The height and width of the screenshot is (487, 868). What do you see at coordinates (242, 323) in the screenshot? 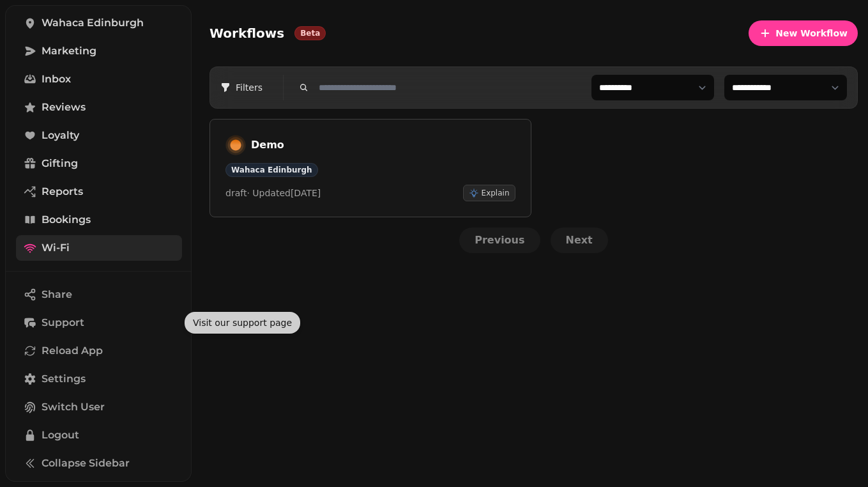
I see `div: Visit our support page` at bounding box center [242, 323].